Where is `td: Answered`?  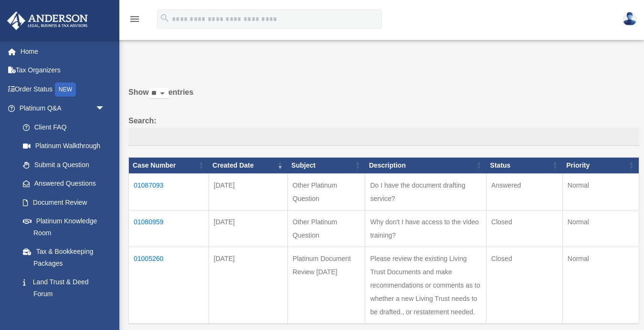
td: Answered is located at coordinates (524, 192).